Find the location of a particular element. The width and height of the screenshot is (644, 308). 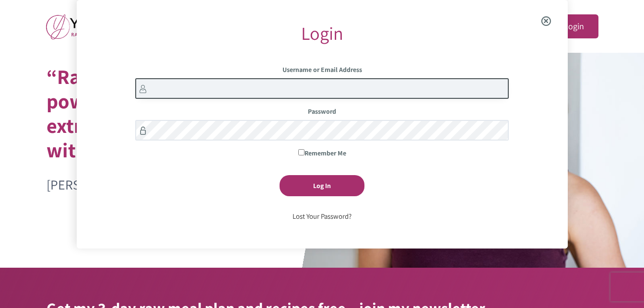

a: Lost Your Password? is located at coordinates (321, 216).